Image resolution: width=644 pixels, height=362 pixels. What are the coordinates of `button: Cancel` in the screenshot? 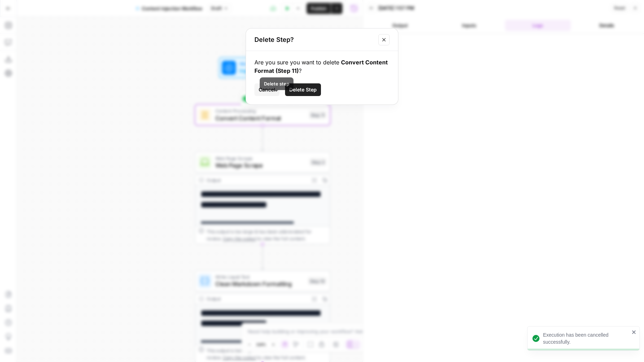 It's located at (267, 90).